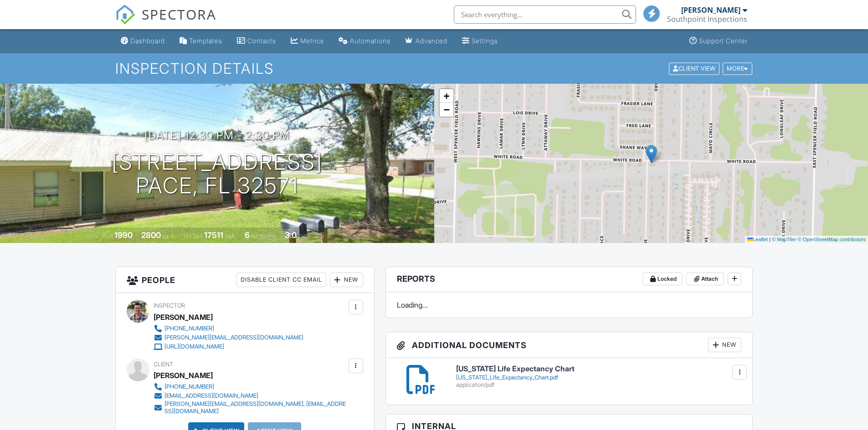 Image resolution: width=868 pixels, height=430 pixels. I want to click on a: Settings, so click(479, 41).